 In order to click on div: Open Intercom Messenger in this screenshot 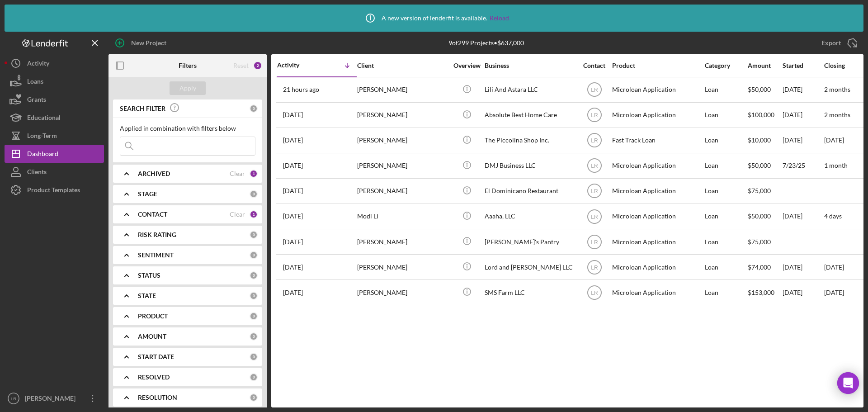, I will do `click(848, 383)`.